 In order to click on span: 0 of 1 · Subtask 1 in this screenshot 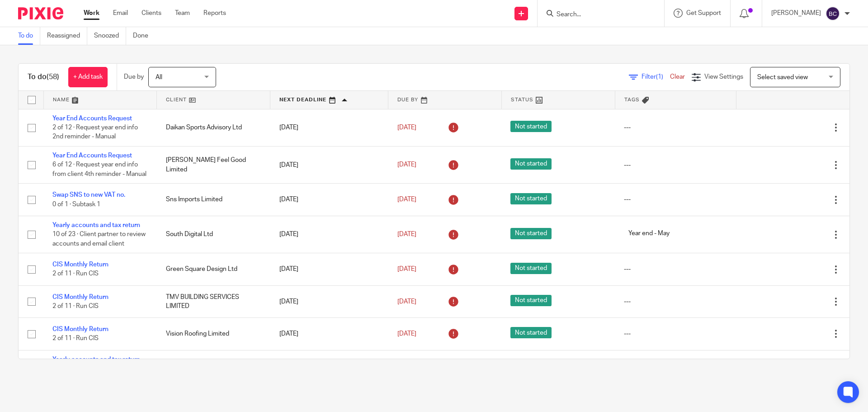, I will do `click(76, 204)`.